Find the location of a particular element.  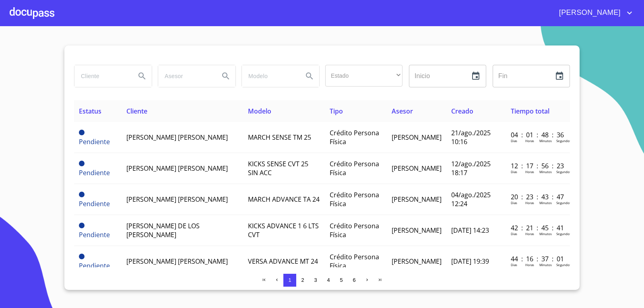

span: 21/ago./2025 10:16 is located at coordinates (471, 138).